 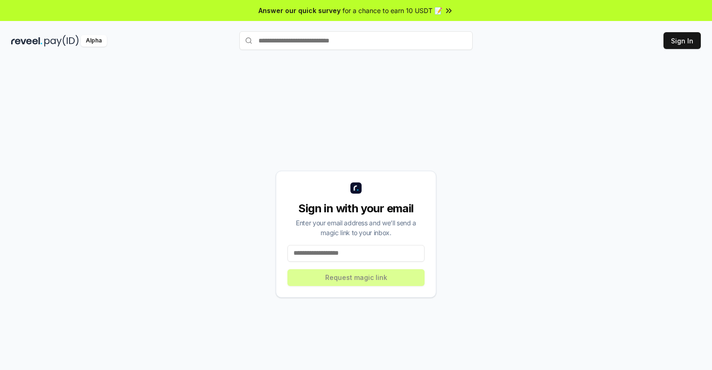 I want to click on div: Enter your email address and we’ll send a magic link to your inbox., so click(x=356, y=228).